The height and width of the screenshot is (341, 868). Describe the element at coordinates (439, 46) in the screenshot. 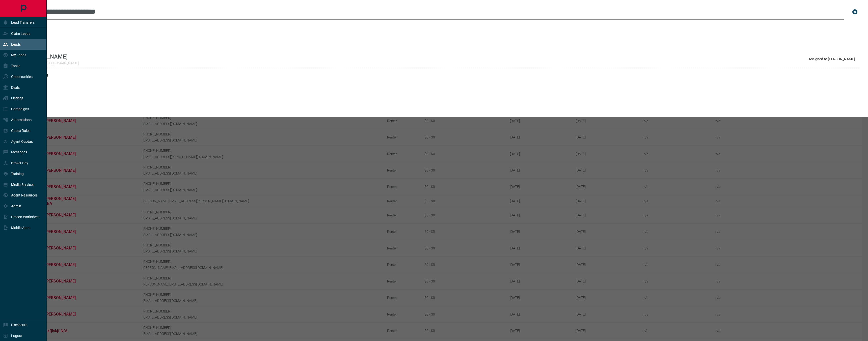

I see `h3: email matches` at that location.